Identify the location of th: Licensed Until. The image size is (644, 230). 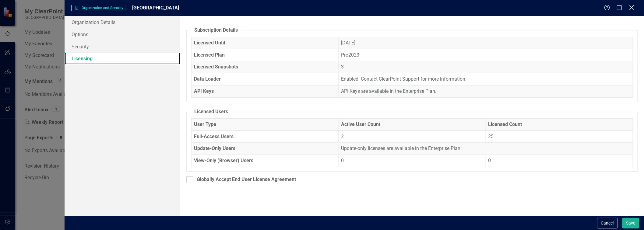
(265, 43).